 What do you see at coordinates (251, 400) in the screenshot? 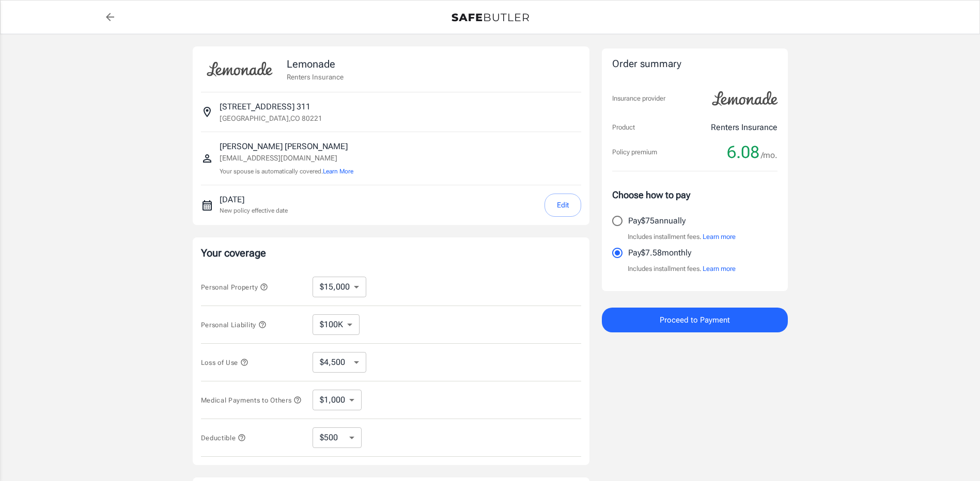
I see `span: Medical Payments to Others` at bounding box center [251, 400].